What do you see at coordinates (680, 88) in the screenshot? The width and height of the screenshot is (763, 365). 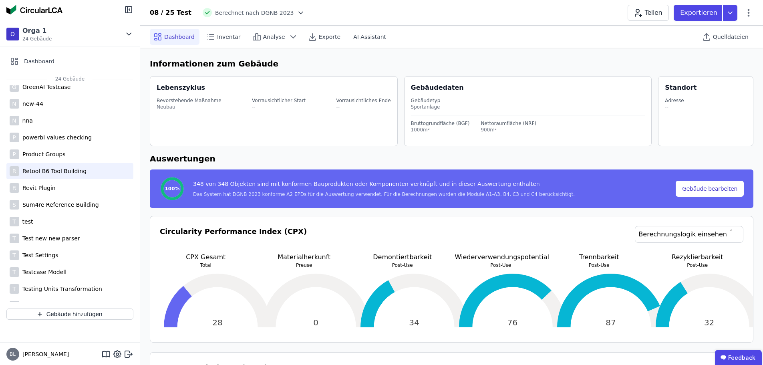 I see `div: Standort` at bounding box center [680, 88].